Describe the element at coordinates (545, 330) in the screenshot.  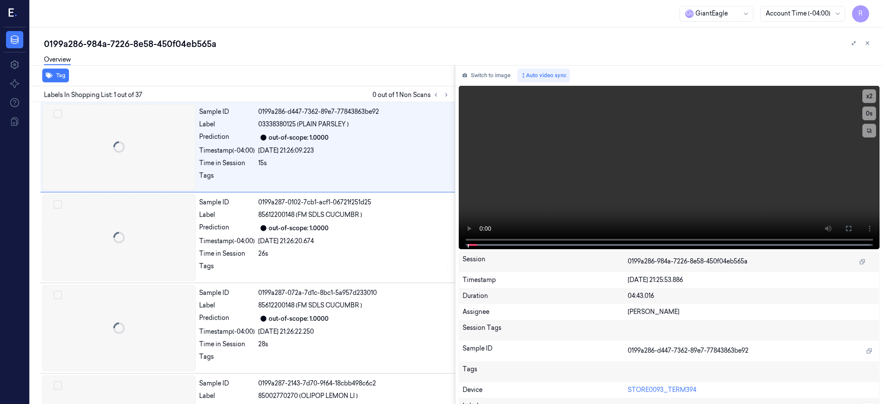
I see `div: Session Tags` at that location.